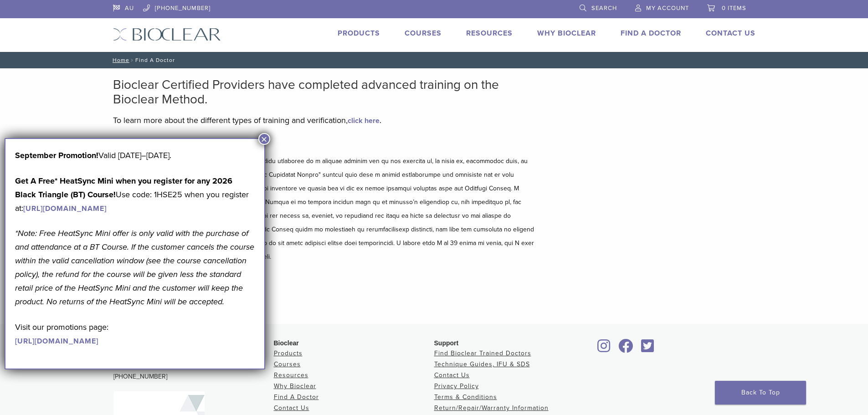  What do you see at coordinates (604, 8) in the screenshot?
I see `span: Search` at bounding box center [604, 8].